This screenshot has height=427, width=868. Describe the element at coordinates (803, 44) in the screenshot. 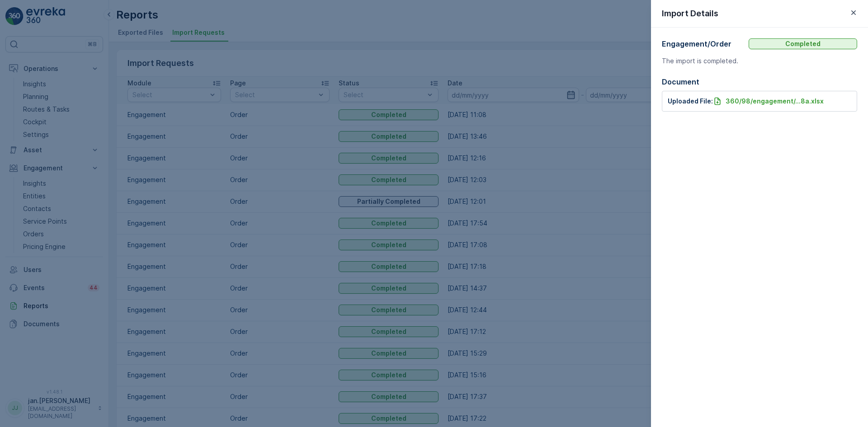

I see `button: Completed` at that location.